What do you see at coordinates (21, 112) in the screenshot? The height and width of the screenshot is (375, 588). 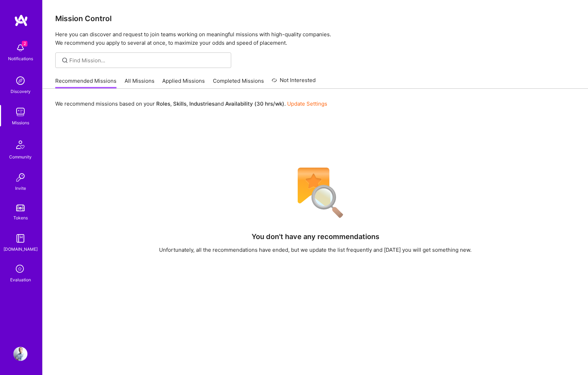 I see `img: teamwork` at bounding box center [21, 112].